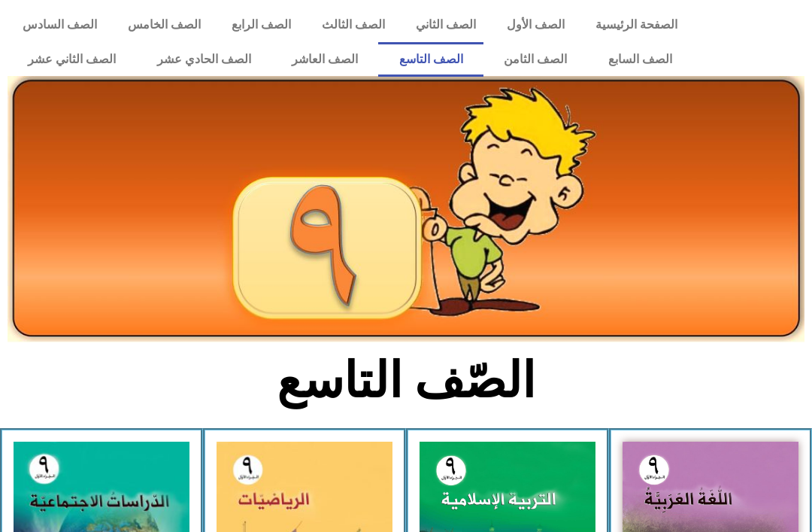 This screenshot has height=532, width=812. What do you see at coordinates (636, 25) in the screenshot?
I see `a: الصفحة الرئيسية` at bounding box center [636, 25].